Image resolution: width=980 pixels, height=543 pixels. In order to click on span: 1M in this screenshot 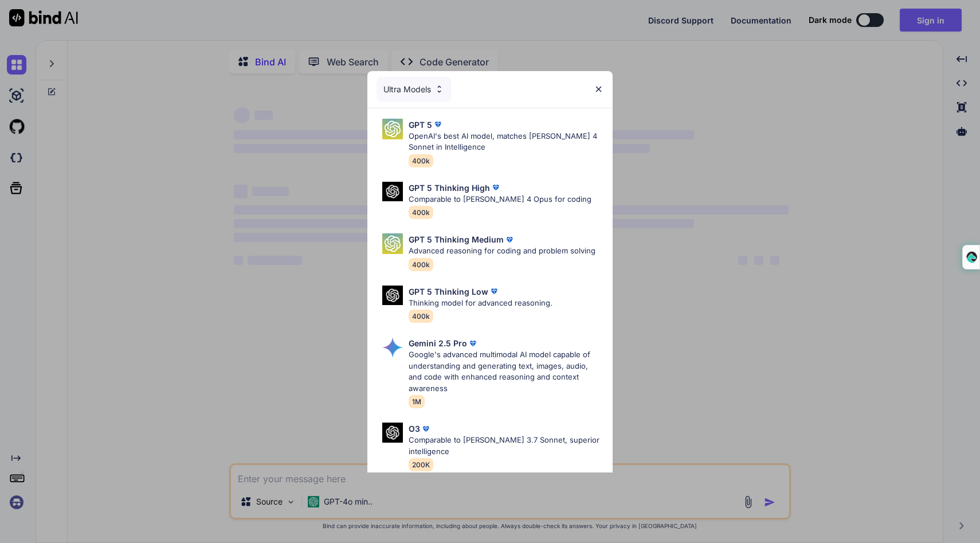, I will do `click(417, 401)`.